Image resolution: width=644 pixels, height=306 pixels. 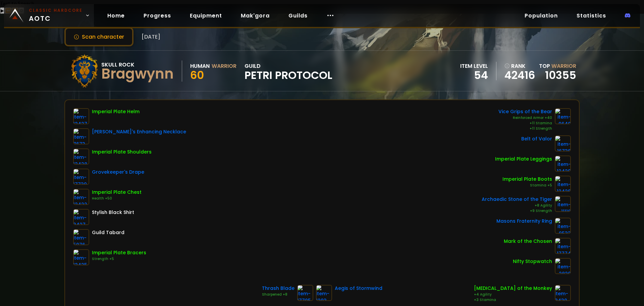 I want to click on a: Population, so click(x=541, y=15).